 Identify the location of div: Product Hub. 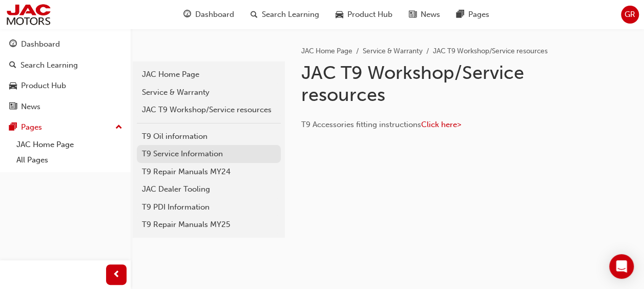
(43, 86).